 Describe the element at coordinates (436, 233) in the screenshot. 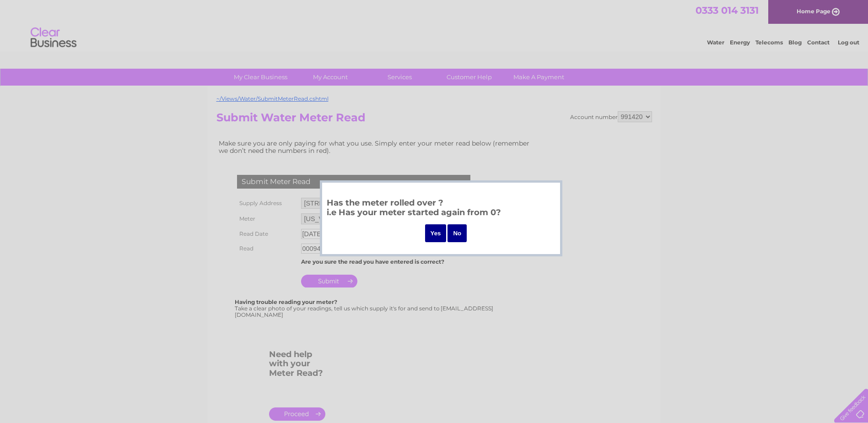

I see `input: Yes` at that location.